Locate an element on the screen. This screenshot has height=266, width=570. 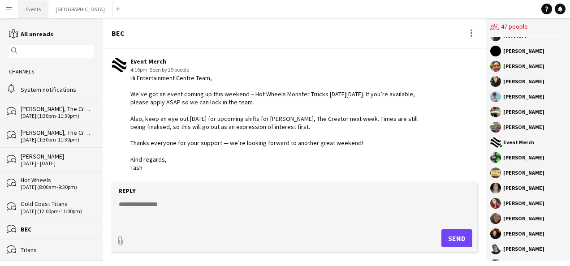
span: · Seen by 29 people is located at coordinates (168, 69).